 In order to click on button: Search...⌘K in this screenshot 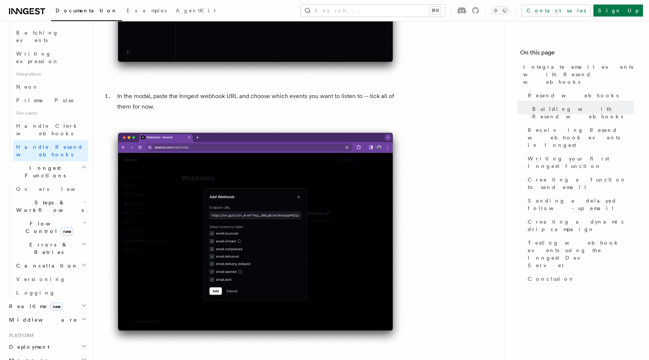, I will do `click(373, 11)`.